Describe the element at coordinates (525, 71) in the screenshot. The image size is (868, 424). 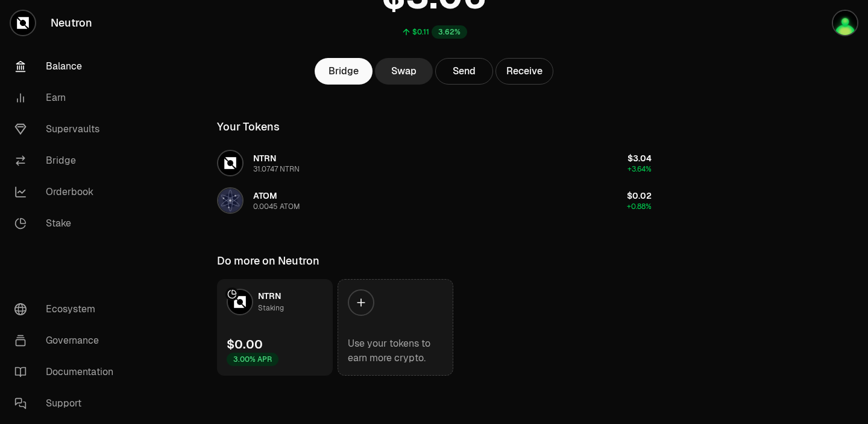
I see `button: Receive` at that location.